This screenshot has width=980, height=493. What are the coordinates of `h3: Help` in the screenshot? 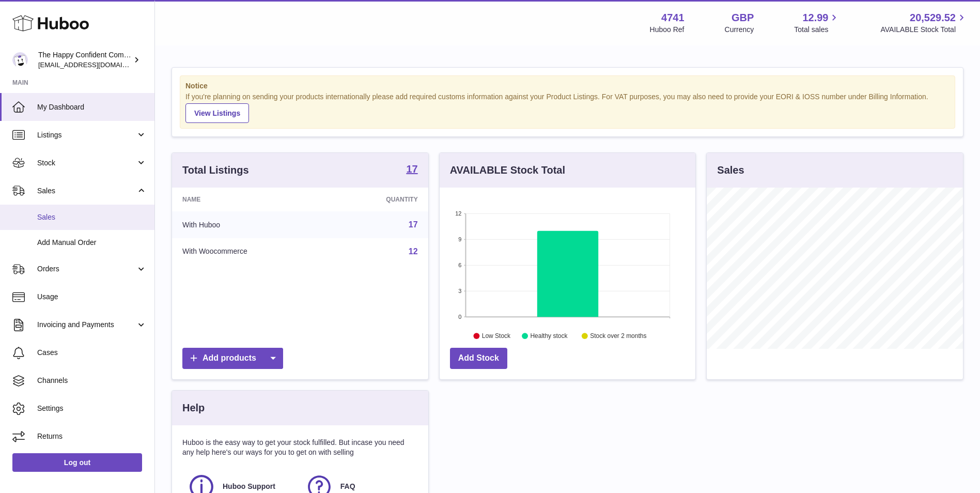 It's located at (193, 408).